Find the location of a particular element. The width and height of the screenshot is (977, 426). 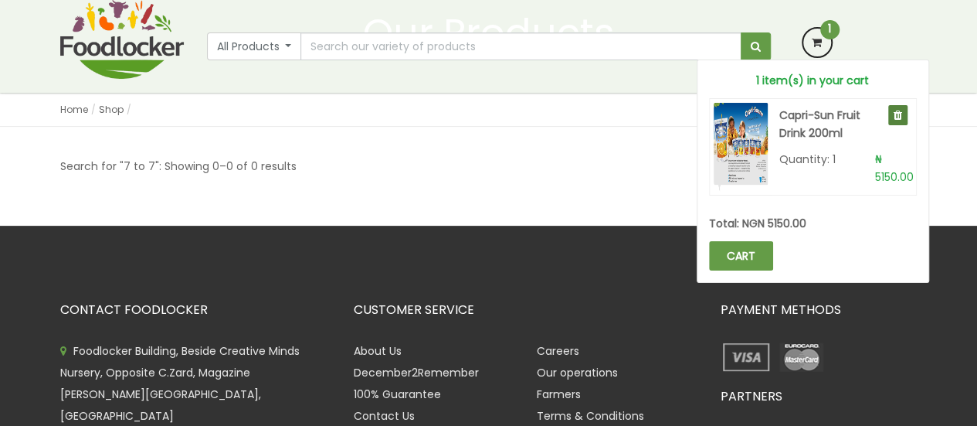

p: Total: NGN 5150.00 is located at coordinates (813, 223).